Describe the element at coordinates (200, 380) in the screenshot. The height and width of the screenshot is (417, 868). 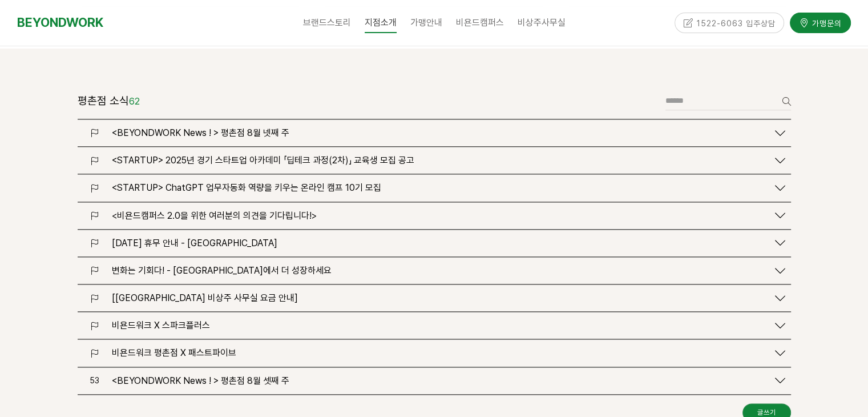
I see `span: <BEYONDWORK News ! > 평촌점 8월 셋째 주` at that location.